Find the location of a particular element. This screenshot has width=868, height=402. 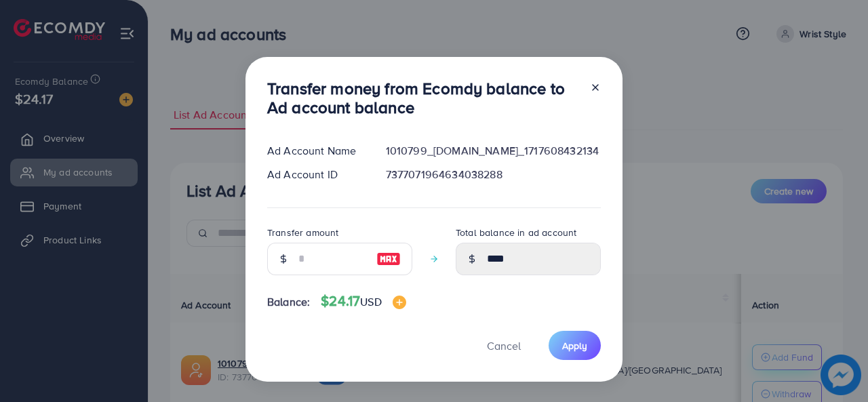

h4: $24.17 is located at coordinates (363, 301).